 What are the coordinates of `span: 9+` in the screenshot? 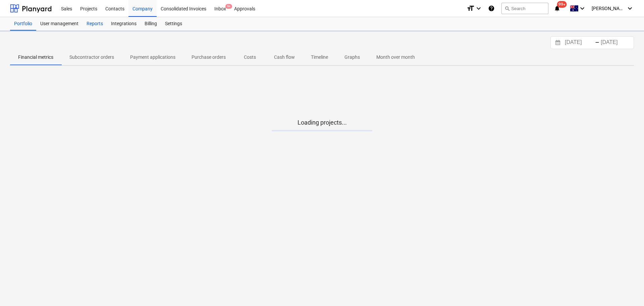 It's located at (229, 6).